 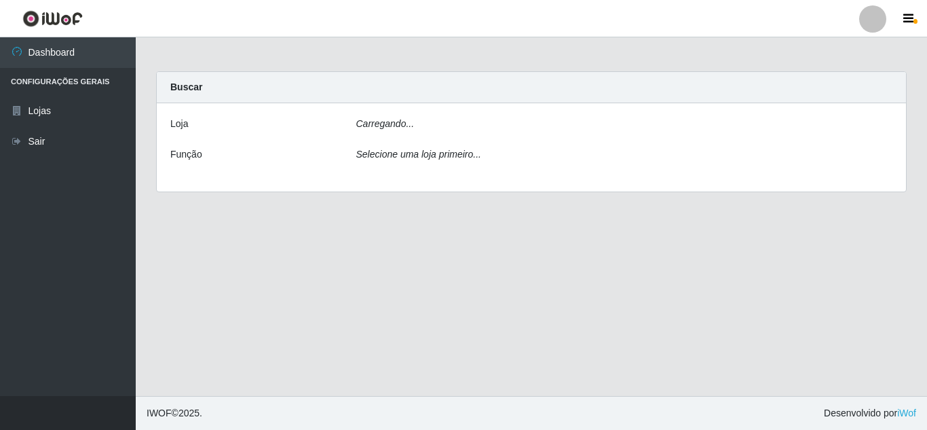 I want to click on label: Função, so click(x=186, y=154).